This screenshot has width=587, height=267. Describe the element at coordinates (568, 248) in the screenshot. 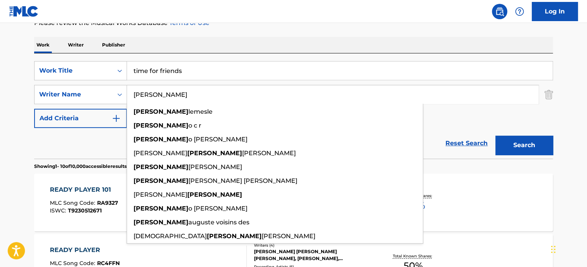

I see `div: Chat Widget` at that location.